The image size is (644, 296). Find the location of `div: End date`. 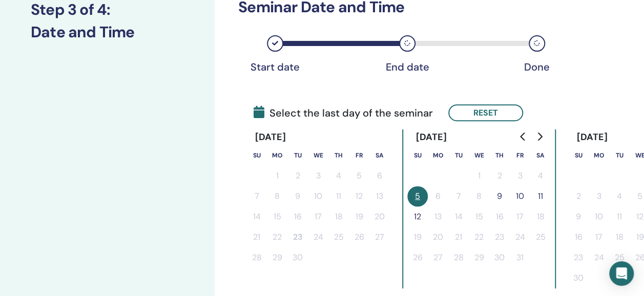

div: End date is located at coordinates (407, 67).